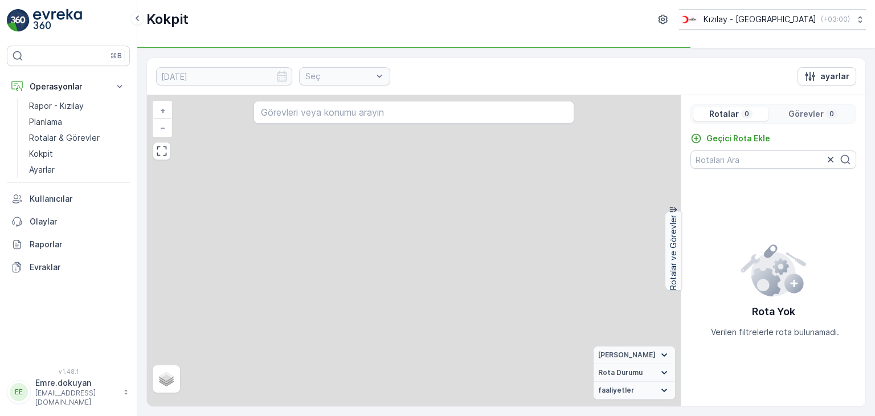 The image size is (875, 416). Describe the element at coordinates (634, 372) in the screenshot. I see `summary: Rota Durumu` at that location.